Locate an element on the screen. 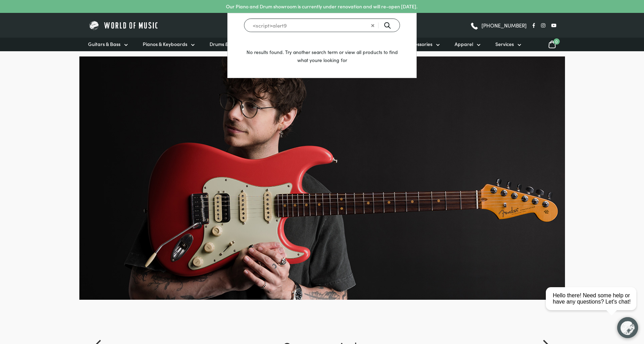 This screenshot has width=644, height=344. img: Fender-Ultraluxe-Hero is located at coordinates (322, 178).